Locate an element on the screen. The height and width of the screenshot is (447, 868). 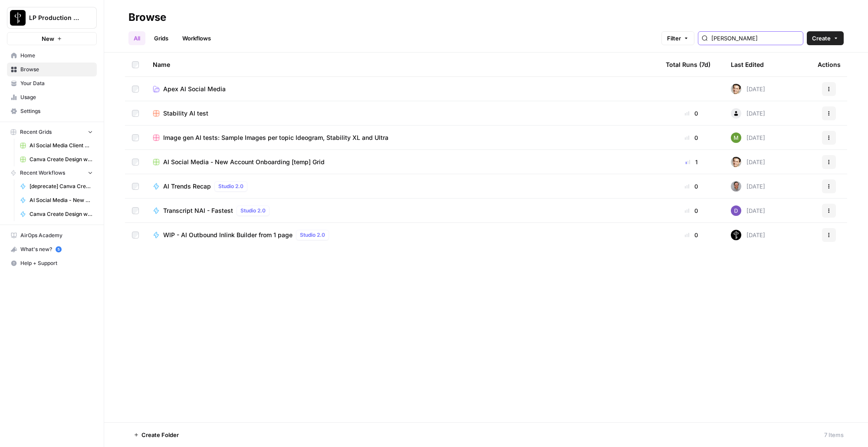
button: Recent Workflows is located at coordinates (51, 173).